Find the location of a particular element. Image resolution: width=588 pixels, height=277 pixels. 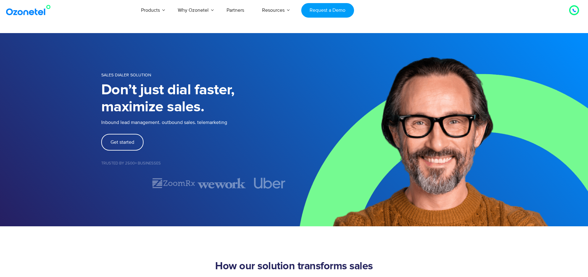

div: 4 of 7 is located at coordinates (270, 183).